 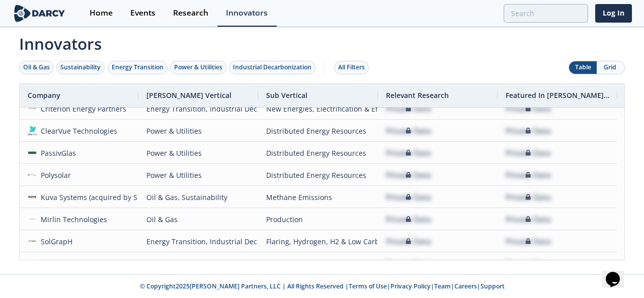 I want to click on a: Support, so click(x=493, y=286).